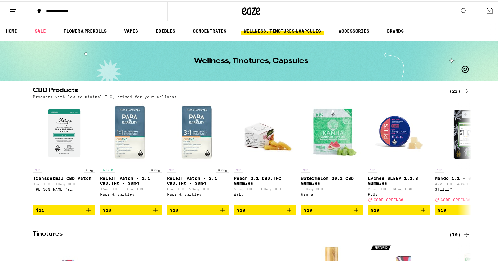 Image resolution: width=498 pixels, height=262 pixels. Describe the element at coordinates (459, 90) in the screenshot. I see `div: (22)` at that location.